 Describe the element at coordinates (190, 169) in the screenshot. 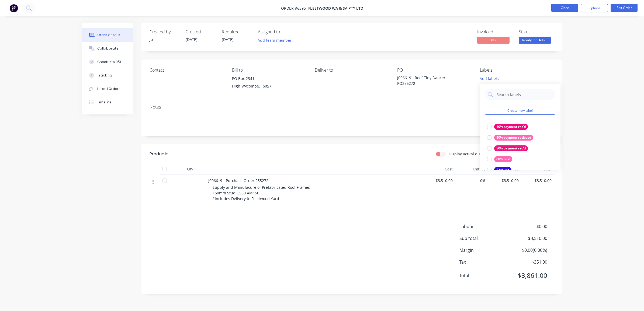

I see `div: Qty` at that location.